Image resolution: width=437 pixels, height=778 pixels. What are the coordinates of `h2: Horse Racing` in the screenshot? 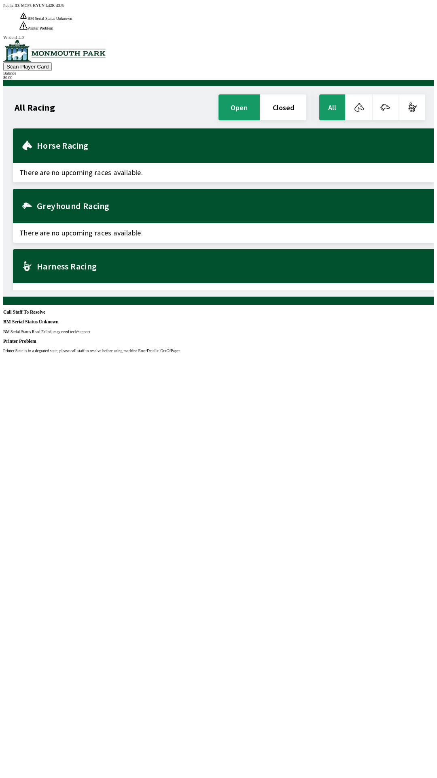 It's located at (232, 145).